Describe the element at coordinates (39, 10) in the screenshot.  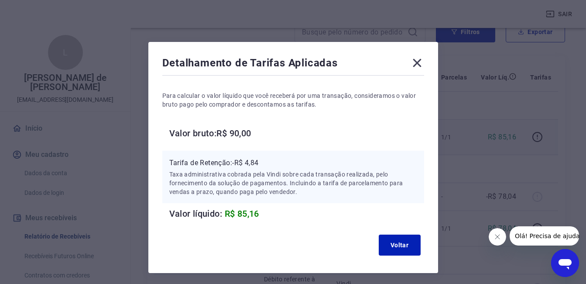
I see `span: Olá! Precisa de ajuda?` at that location.